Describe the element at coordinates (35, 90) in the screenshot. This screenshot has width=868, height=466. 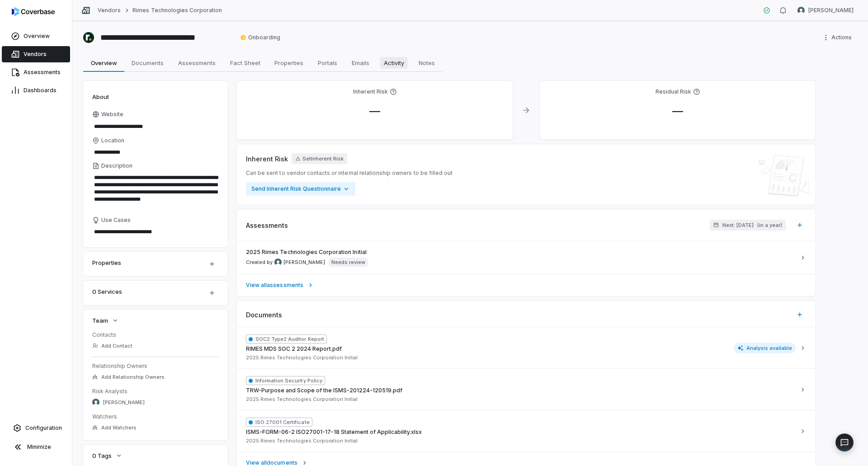
I see `a: Dashboards` at that location.